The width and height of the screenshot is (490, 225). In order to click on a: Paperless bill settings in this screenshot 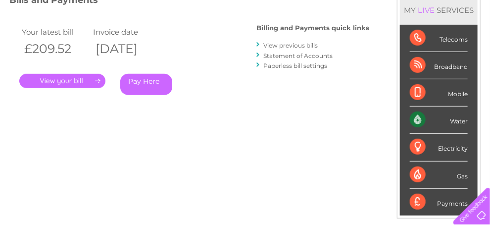, I will do `click(295, 65)`.